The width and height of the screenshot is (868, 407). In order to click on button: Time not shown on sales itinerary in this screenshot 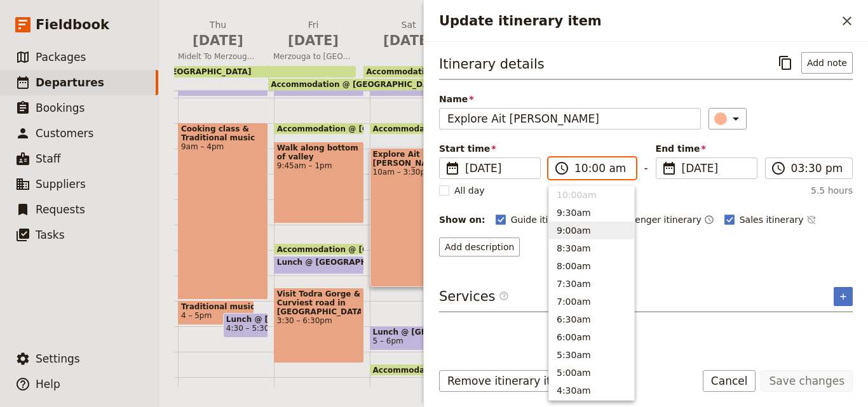, I will do `click(812, 219)`.